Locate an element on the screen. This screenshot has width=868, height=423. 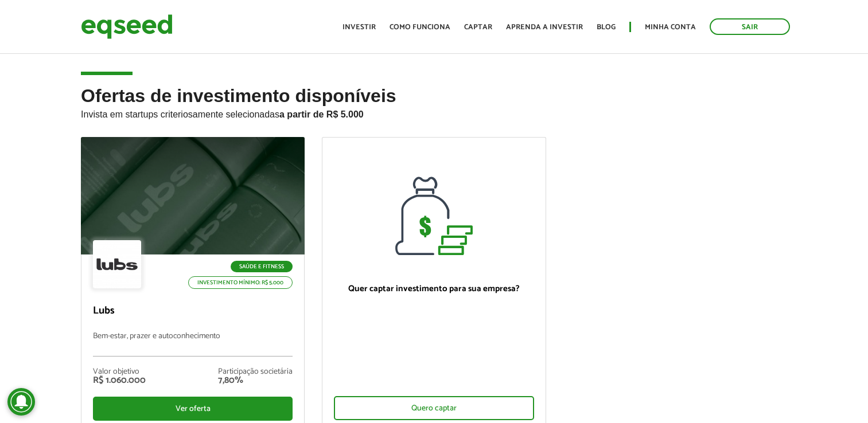
a: Sair is located at coordinates (750, 26).